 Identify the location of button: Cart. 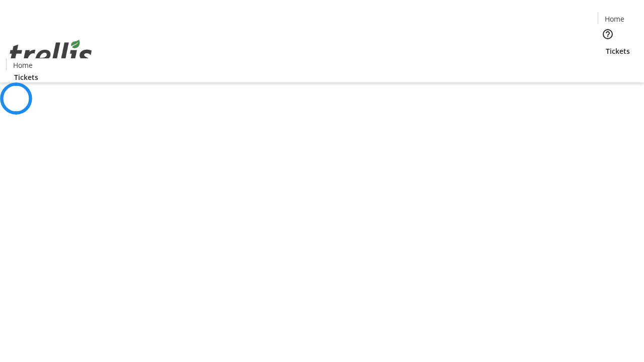
(608, 67).